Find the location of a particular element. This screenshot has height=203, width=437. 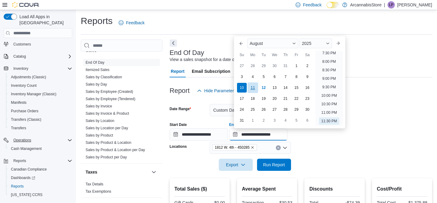

input: Press the down key to open a popover containing a calendar. is located at coordinates (199, 134).